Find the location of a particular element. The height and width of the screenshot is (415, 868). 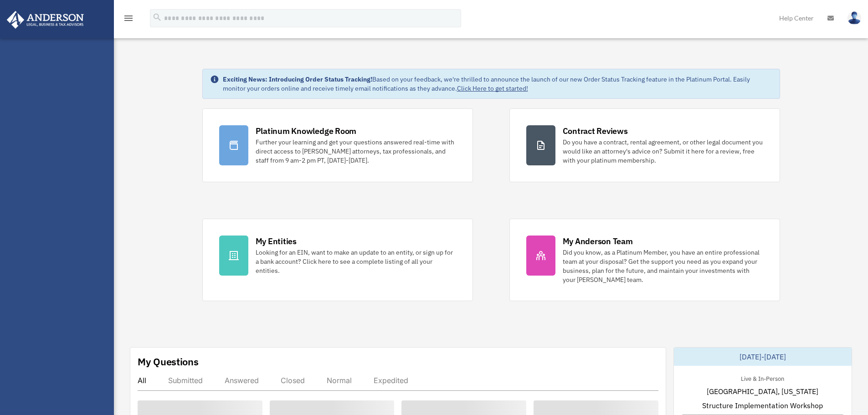

a: Contract Reviews Do you have a contract, rental agreement, or other legal document you would like... is located at coordinates (645, 145).